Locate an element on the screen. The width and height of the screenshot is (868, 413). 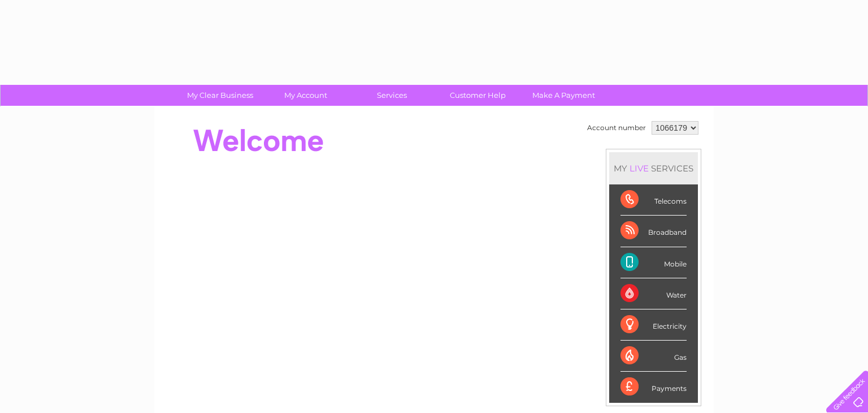
div: LIVE is located at coordinates (639, 168).